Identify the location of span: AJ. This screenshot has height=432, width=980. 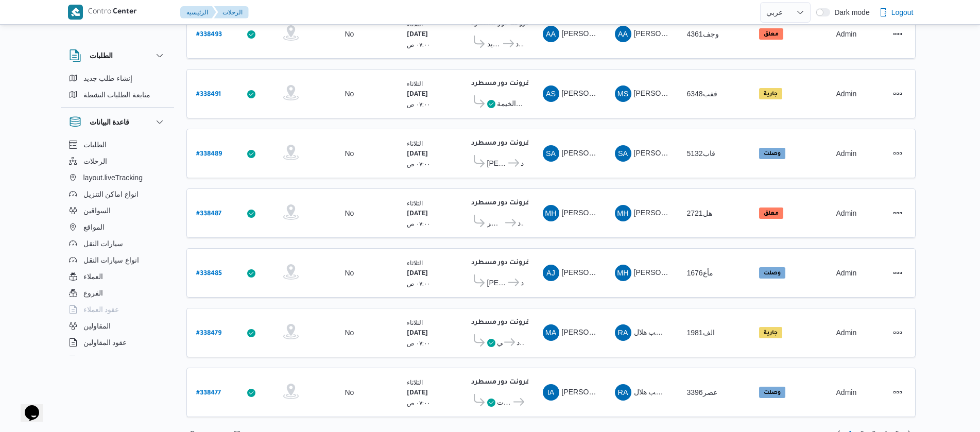
(550, 273).